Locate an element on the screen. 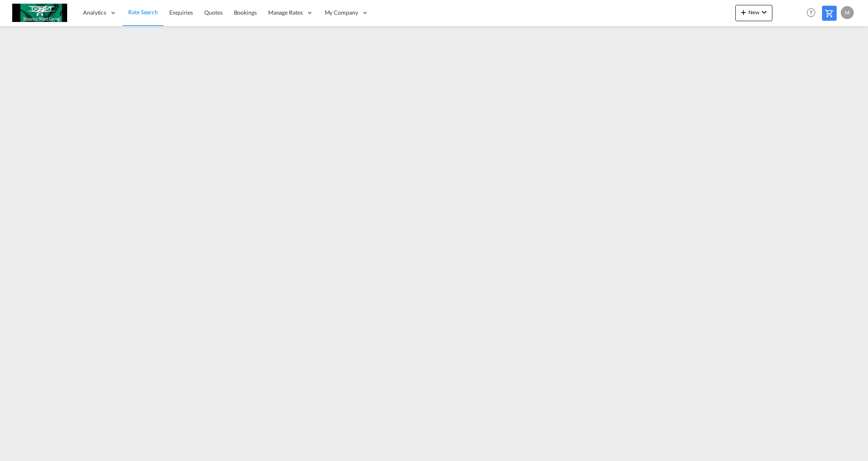 The height and width of the screenshot is (461, 868). md-icon: icon-chevron-down is located at coordinates (764, 13).